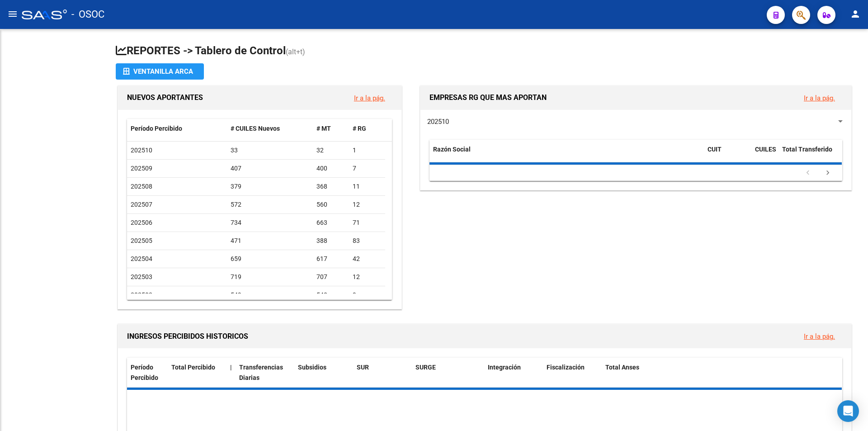  I want to click on span: CUIT, so click(714, 149).